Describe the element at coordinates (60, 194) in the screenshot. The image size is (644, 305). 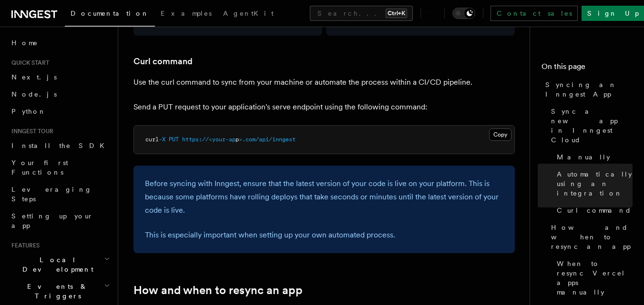
I see `a: Leveraging Steps` at that location.